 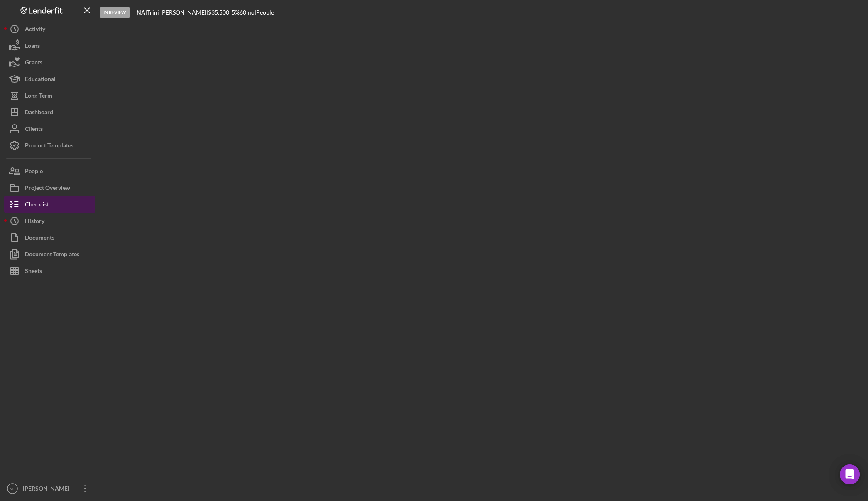 I want to click on button: History, so click(x=50, y=221).